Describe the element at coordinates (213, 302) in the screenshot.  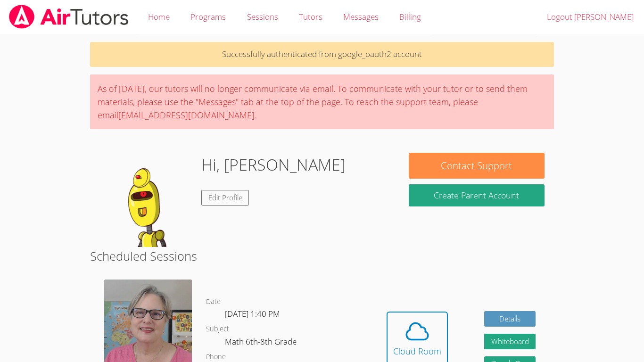
I see `dt: Date` at that location.